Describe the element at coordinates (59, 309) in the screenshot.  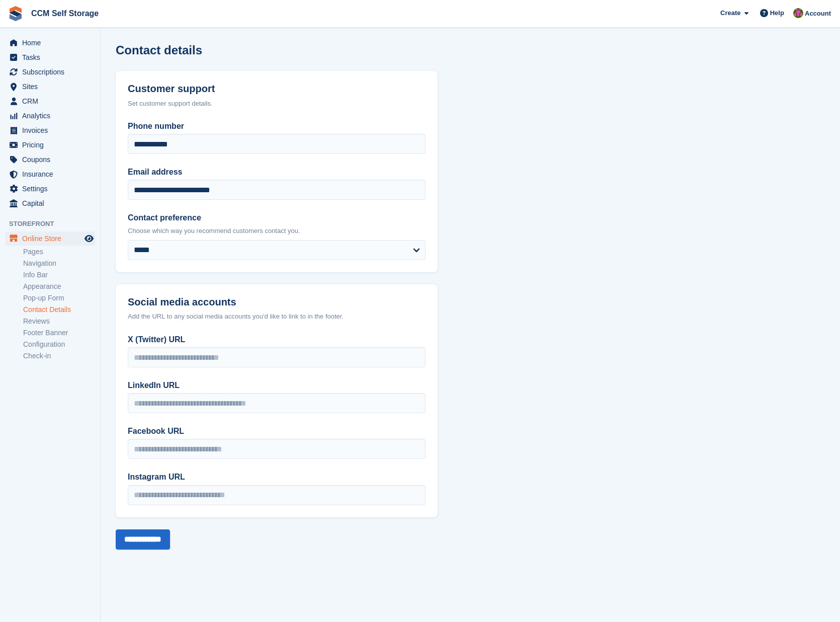
I see `a: Contact Details` at that location.